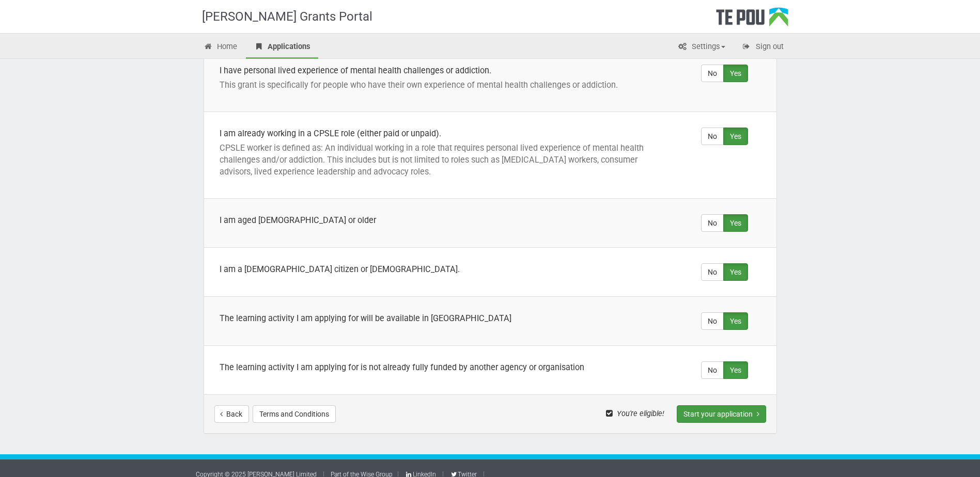  What do you see at coordinates (439, 367) in the screenshot?
I see `div: The learning activity I am applying for is not already fully funded by another agency or organisa...` at bounding box center [439, 367].